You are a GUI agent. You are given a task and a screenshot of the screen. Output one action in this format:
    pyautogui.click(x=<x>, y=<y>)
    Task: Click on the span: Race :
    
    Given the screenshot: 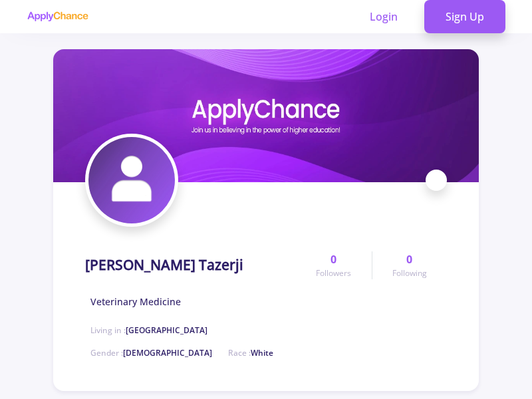 What is the action you would take?
    pyautogui.click(x=250, y=353)
    